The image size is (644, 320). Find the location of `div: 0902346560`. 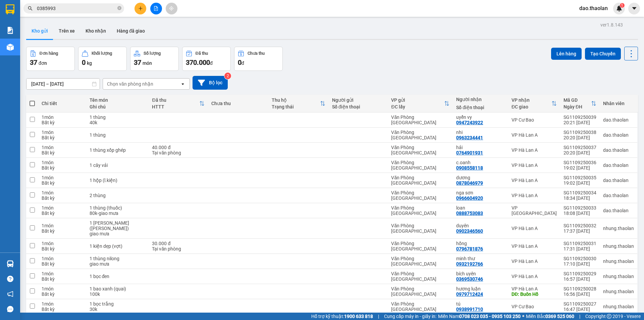

div: 0902346560 is located at coordinates (469, 231).